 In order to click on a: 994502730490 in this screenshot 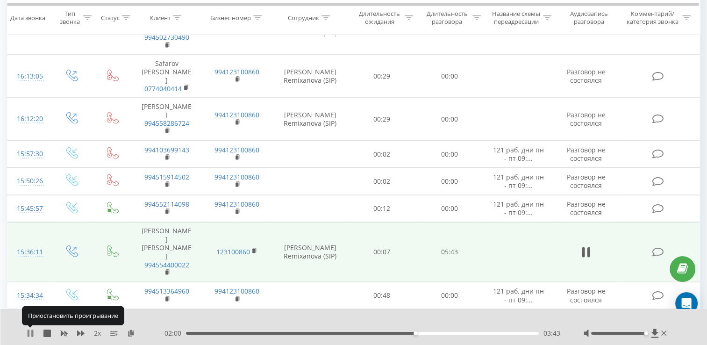, I will do `click(167, 37)`.